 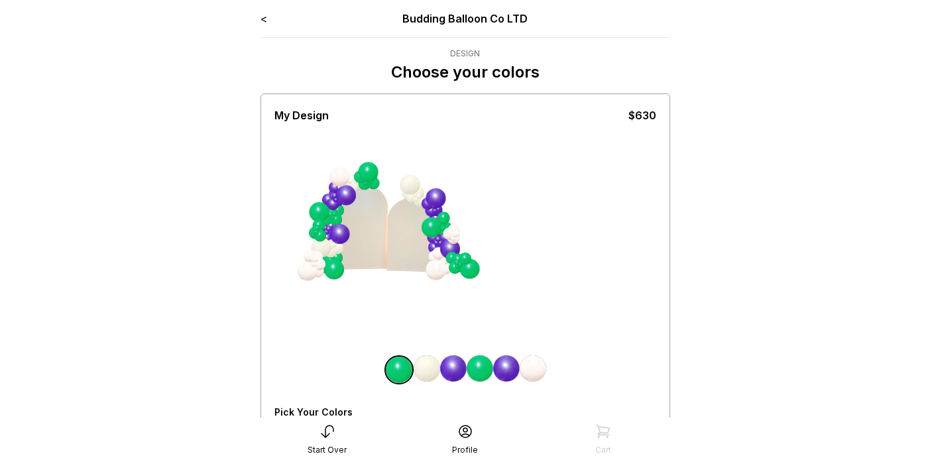 What do you see at coordinates (642, 115) in the screenshot?
I see `div: $630` at bounding box center [642, 115].